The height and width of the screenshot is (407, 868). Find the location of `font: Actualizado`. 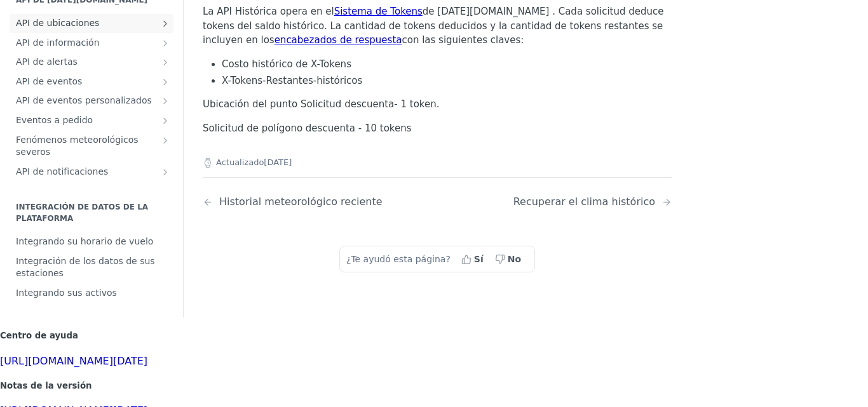

font: Actualizado is located at coordinates (239, 162).